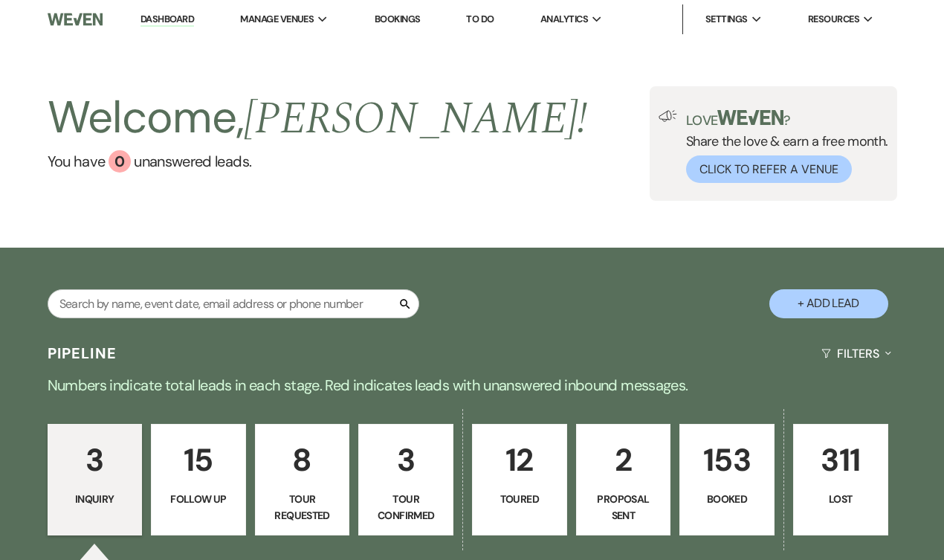 This screenshot has width=944, height=560. Describe the element at coordinates (624, 479) in the screenshot. I see `a: 2Proposal Sent` at that location.